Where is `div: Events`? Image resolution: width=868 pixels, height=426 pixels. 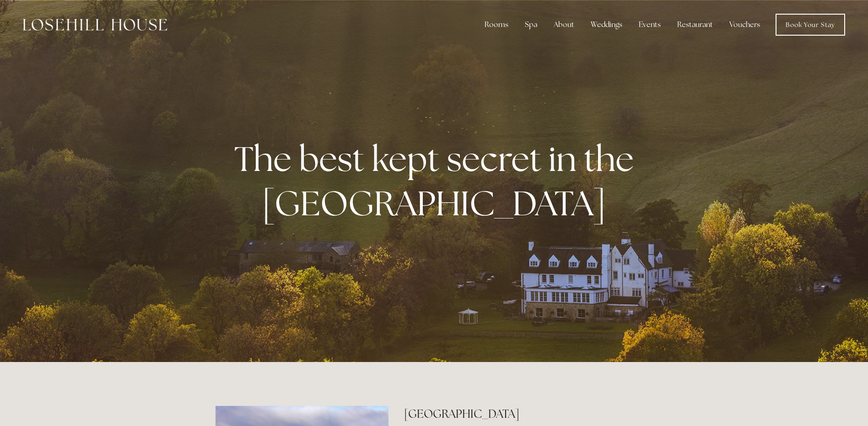 div: Events is located at coordinates (650, 24).